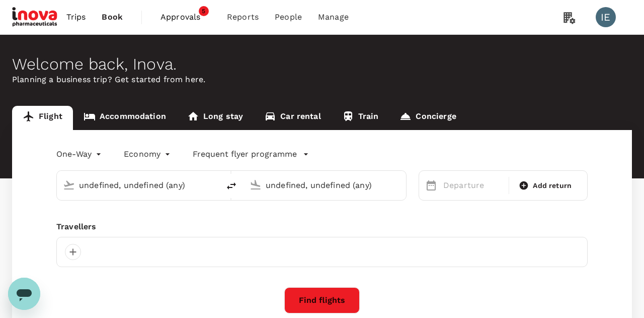 The image size is (644, 318). I want to click on p: Departure, so click(473, 185).